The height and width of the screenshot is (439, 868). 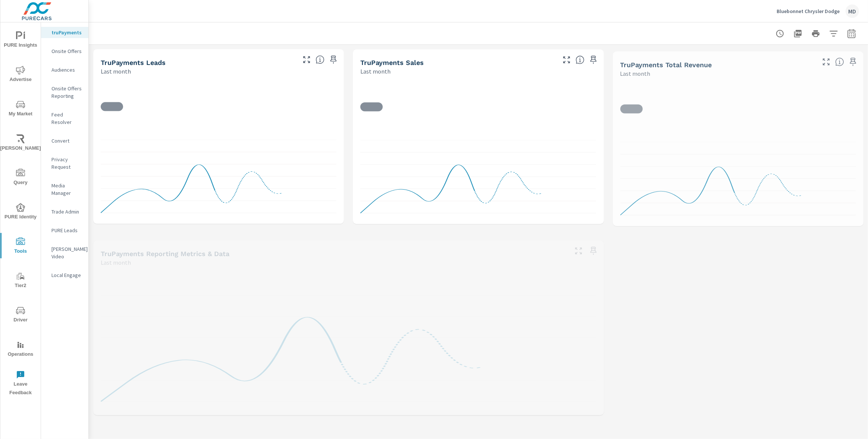 I want to click on div: Local Engage, so click(x=64, y=275).